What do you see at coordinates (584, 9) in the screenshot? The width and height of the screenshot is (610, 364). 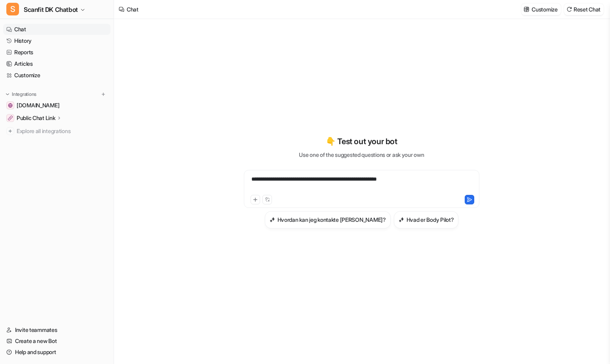 I see `button: Reset Chat` at bounding box center [584, 9].